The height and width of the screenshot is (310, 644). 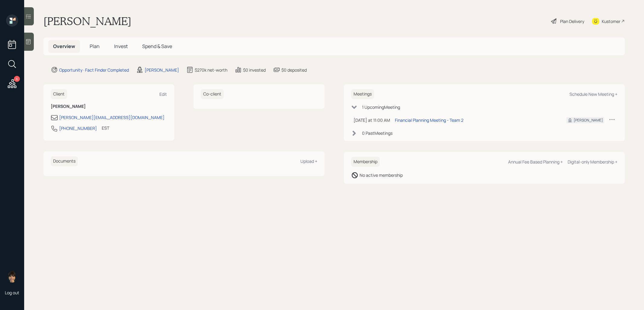 I want to click on div: $0 deposited, so click(x=294, y=70).